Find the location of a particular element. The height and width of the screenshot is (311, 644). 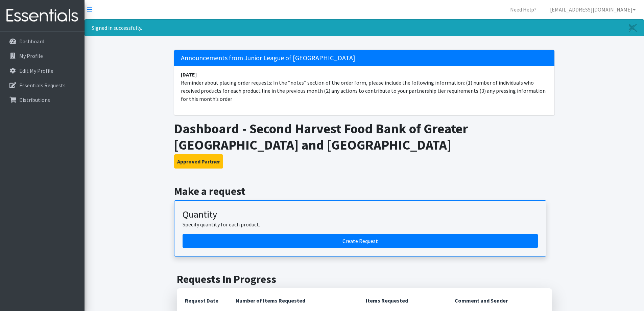

p: My Profile is located at coordinates (31, 55).